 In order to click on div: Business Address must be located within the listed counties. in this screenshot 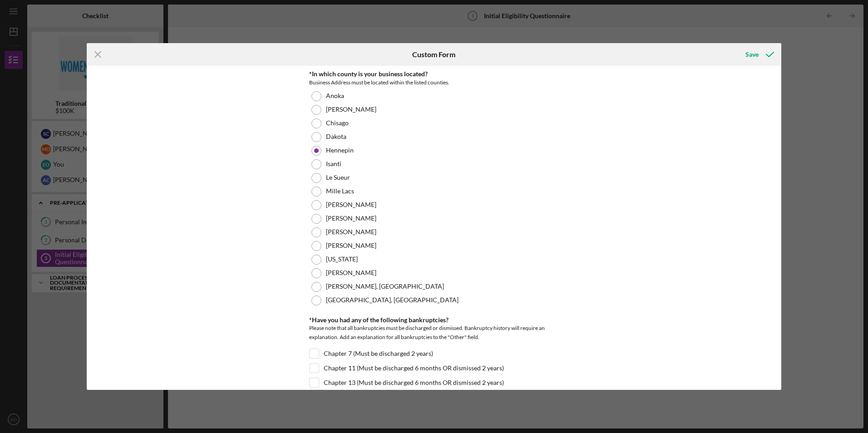, I will do `click(434, 82)`.